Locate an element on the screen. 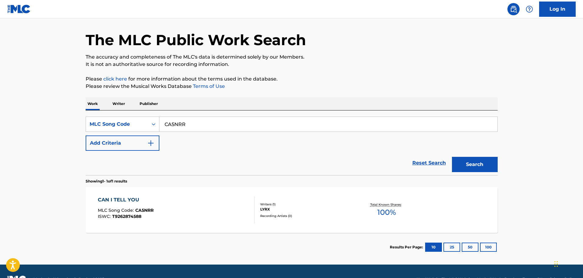  p: Total Known Shares: is located at coordinates (386, 204).